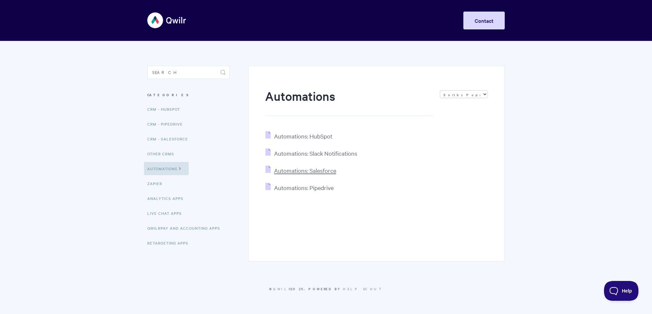 This screenshot has height=314, width=652. What do you see at coordinates (349, 102) in the screenshot?
I see `h1: Automations` at bounding box center [349, 102].